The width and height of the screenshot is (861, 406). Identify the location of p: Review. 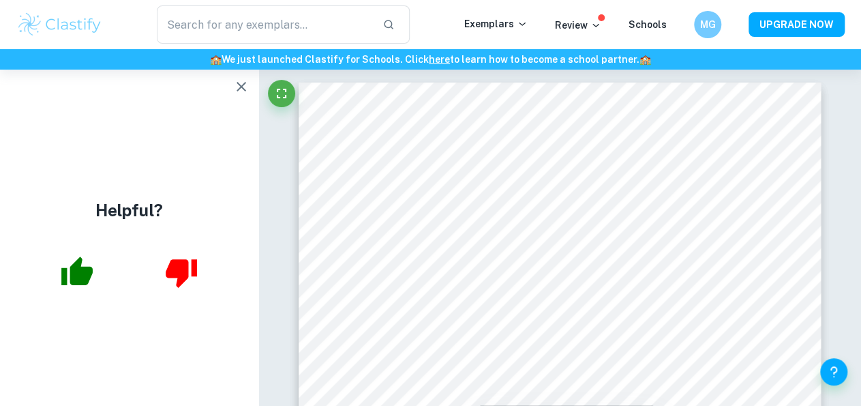
(578, 25).